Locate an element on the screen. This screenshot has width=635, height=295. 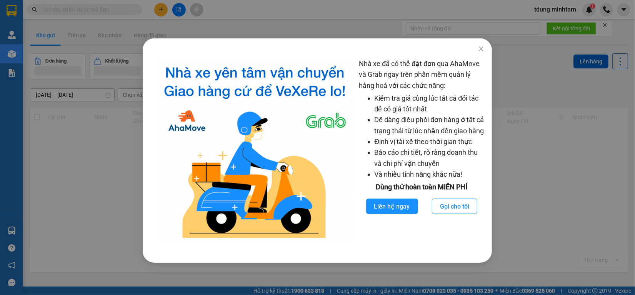
div: Nhà xe đã có thể đặt đơn qua AhaMove và Grab ngay trên phần mềm quản lý hàng hoá với các chức năng: is located at coordinates (422, 151).